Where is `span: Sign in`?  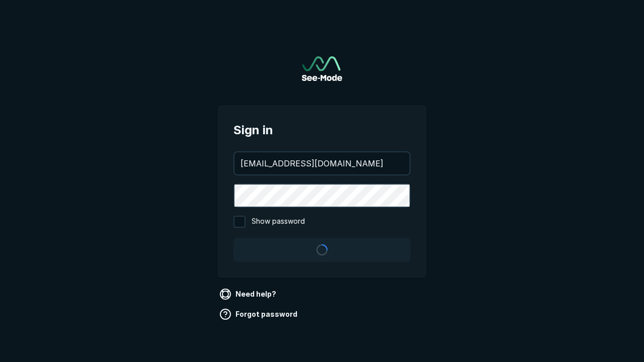 span: Sign in is located at coordinates (322, 130).